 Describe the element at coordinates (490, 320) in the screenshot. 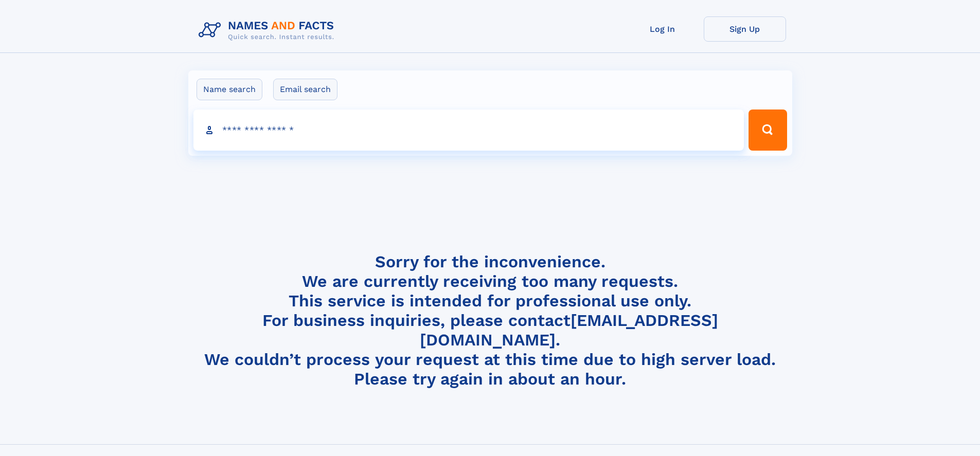

I see `h4: Sorry for the inconvenience. We are currently receiving too many requests. This service is intend...` at that location.